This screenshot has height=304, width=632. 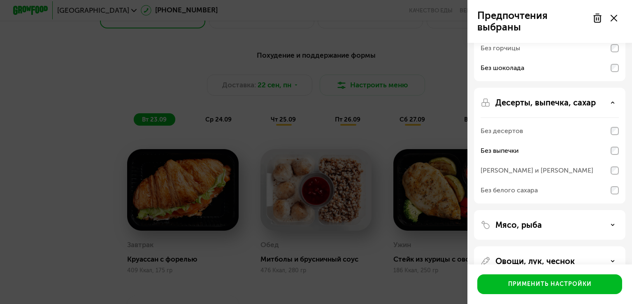 I want to click on div: Без горчицы, so click(x=500, y=48).